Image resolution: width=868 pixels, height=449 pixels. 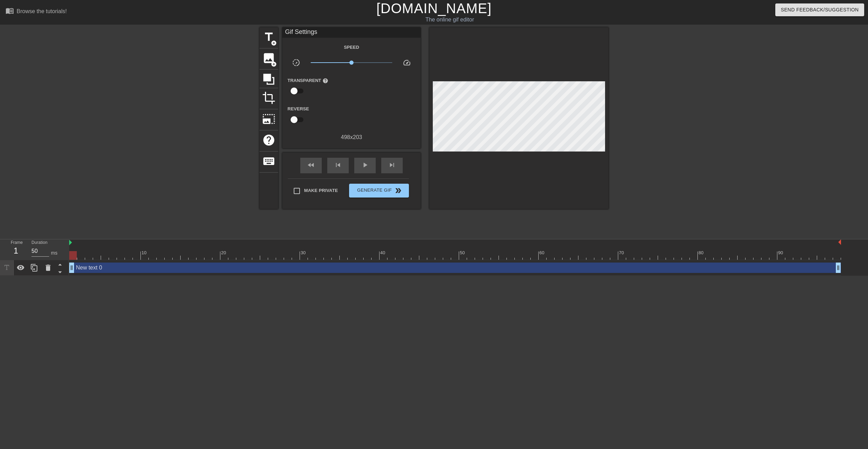 I want to click on div: 498 x 203, so click(x=352, y=137).